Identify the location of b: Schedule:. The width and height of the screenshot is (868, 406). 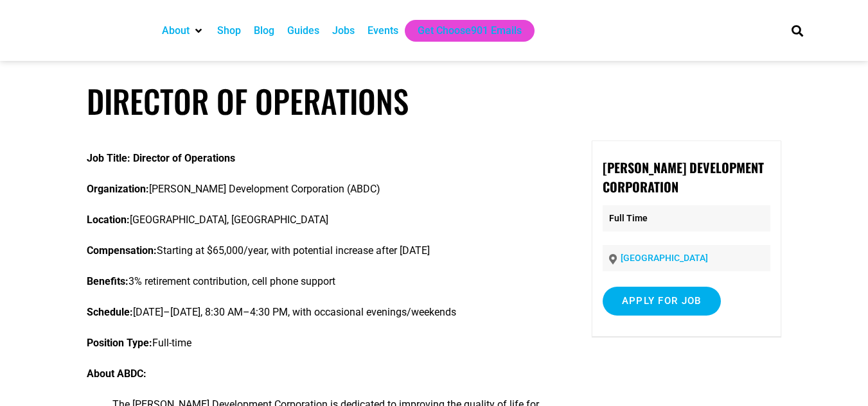
(110, 312).